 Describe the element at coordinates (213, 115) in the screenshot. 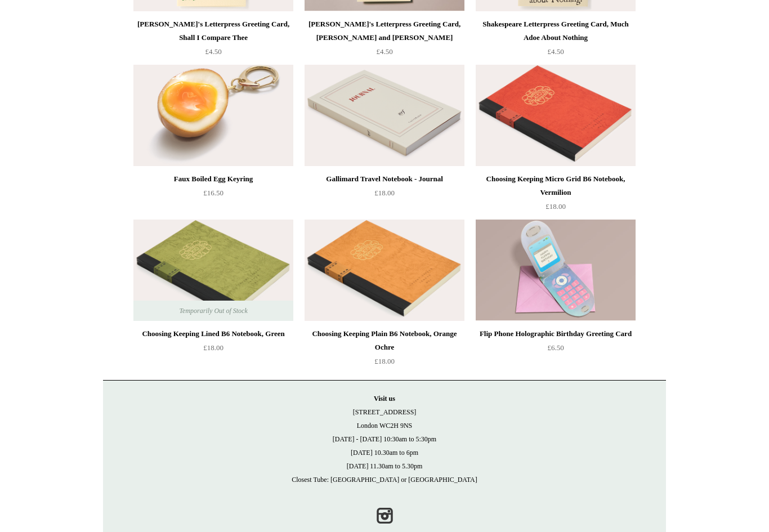

I see `a: Faux Boiled Egg Keyring Faux Boiled Egg Keyring` at that location.